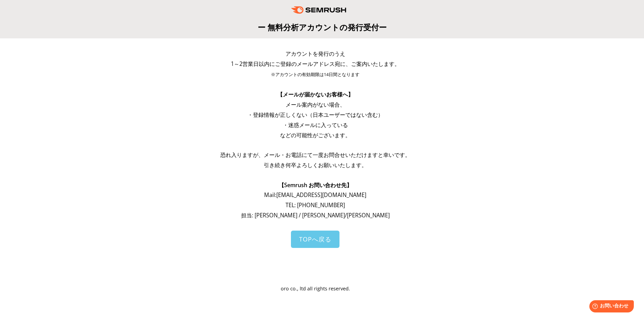  What do you see at coordinates (315, 53) in the screenshot?
I see `span: アカウントを発行のうえ` at bounding box center [315, 53].